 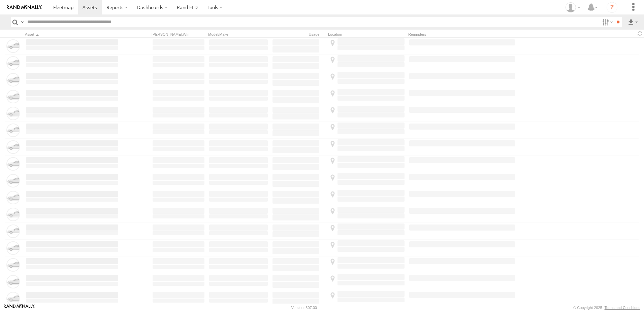 I want to click on div: Model/Make, so click(x=238, y=34).